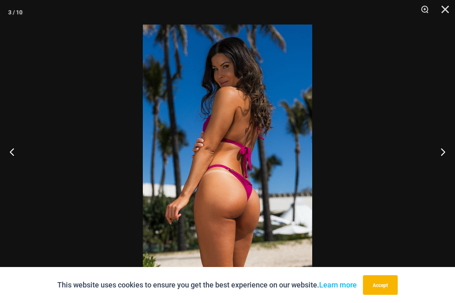 The width and height of the screenshot is (455, 303). Describe the element at coordinates (207, 285) in the screenshot. I see `p: This website uses cookies to ensure you get the best experience on our website.` at that location.